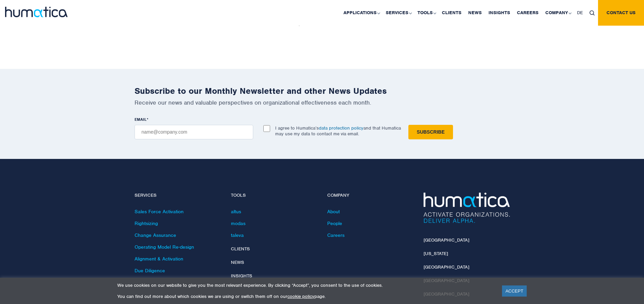  Describe the element at coordinates (238, 224) in the screenshot. I see `a: modas` at that location.